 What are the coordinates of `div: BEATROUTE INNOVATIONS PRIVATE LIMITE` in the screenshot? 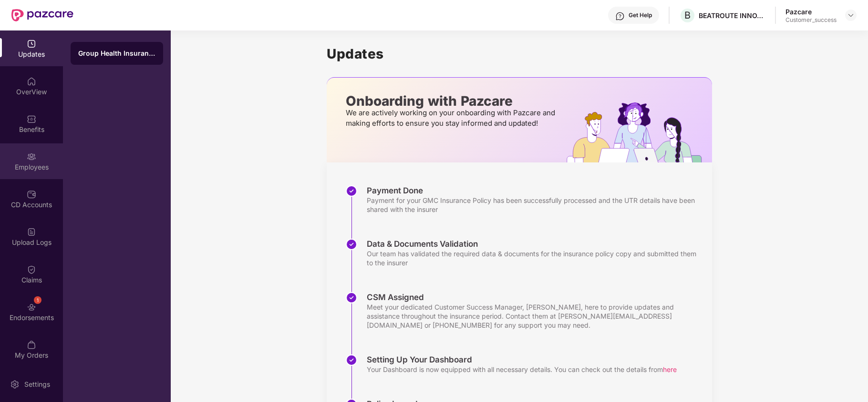 It's located at (732, 15).